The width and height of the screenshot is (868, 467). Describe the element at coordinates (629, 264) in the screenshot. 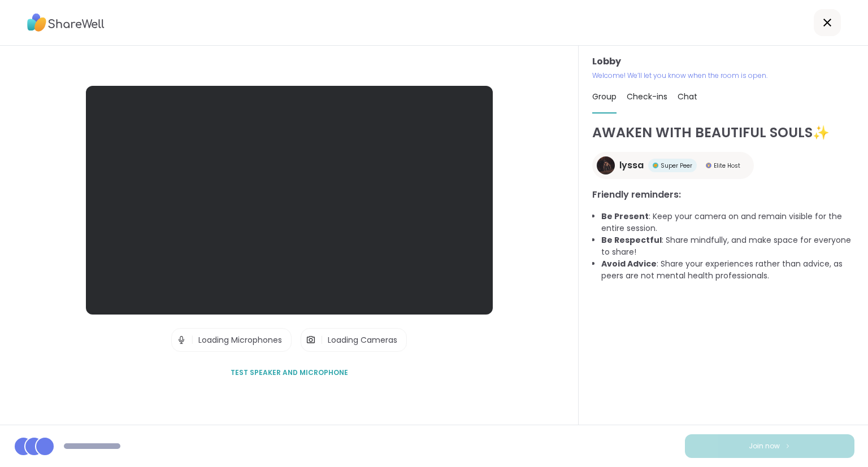

I see `b: Avoid Advice` at that location.